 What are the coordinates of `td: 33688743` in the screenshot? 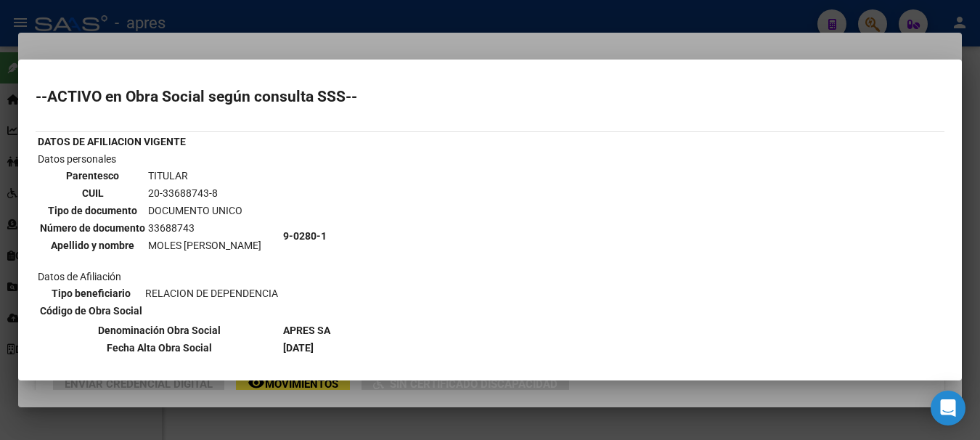 It's located at (205, 228).